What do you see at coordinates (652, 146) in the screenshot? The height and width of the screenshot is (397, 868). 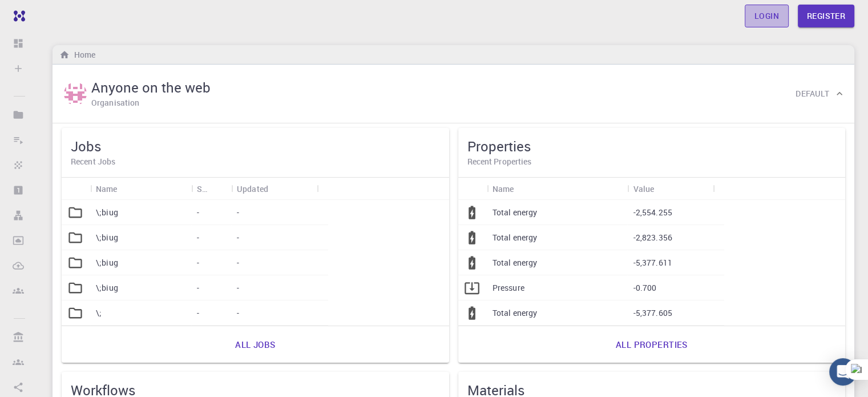 I see `h5: Properties` at bounding box center [652, 146].